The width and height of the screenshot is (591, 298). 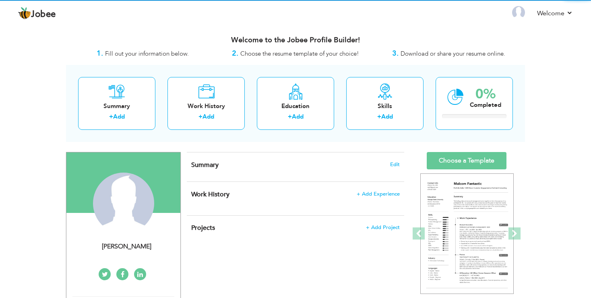 What do you see at coordinates (395, 164) in the screenshot?
I see `span: Edit` at bounding box center [395, 164].